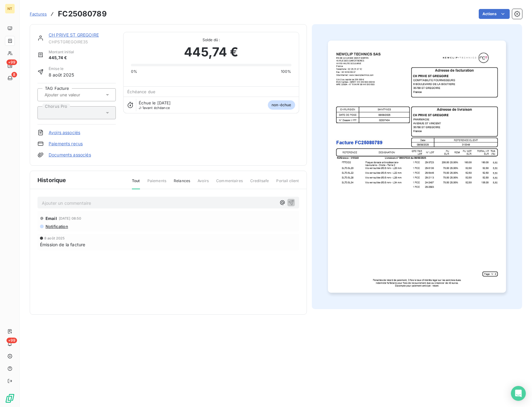 The width and height of the screenshot is (532, 407). Describe the element at coordinates (51, 219) in the screenshot. I see `span: Email` at that location.